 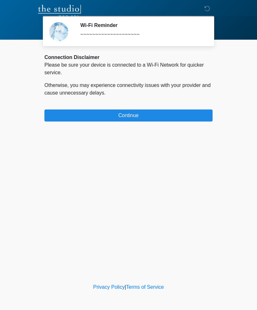 I want to click on p: Otherwise, you may experience connectivity issues with your provider and cause unnecessary delays, so click(x=129, y=89).